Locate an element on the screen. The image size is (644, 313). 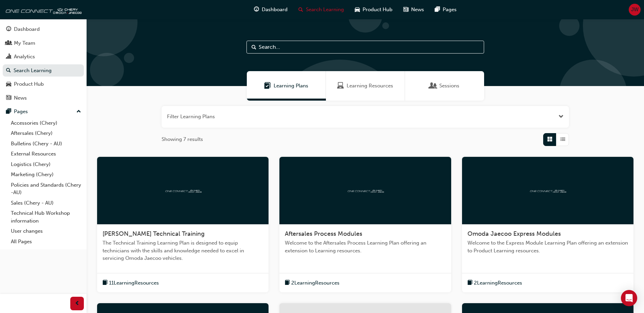
a: External Resources is located at coordinates (46, 154).